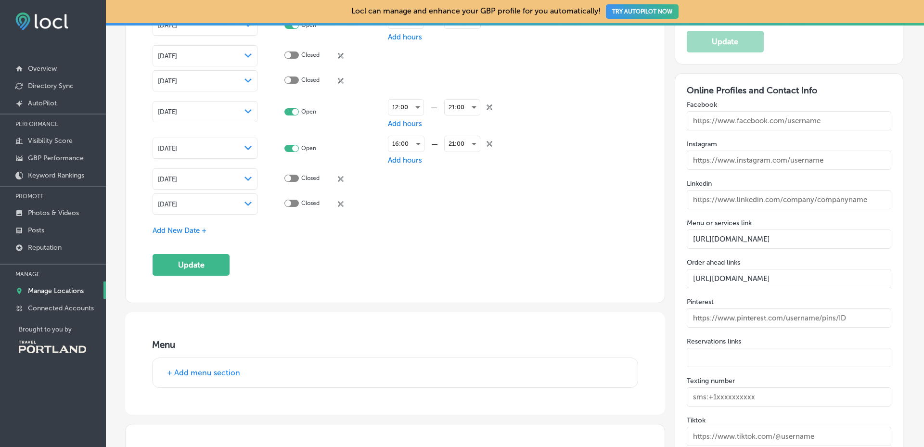  I want to click on p: Overview, so click(42, 68).